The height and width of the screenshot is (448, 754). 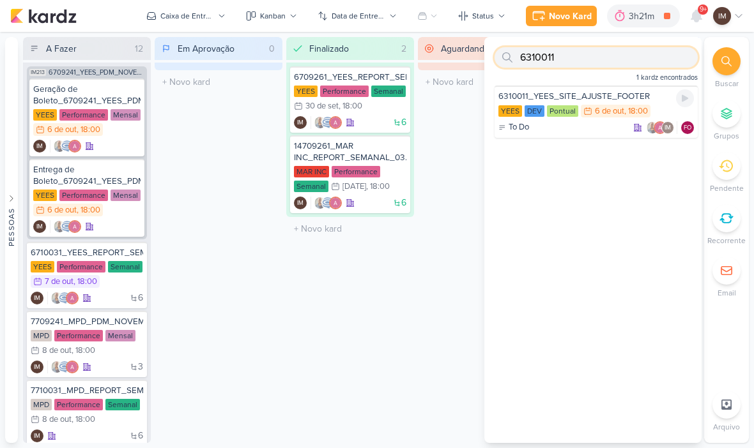 I want to click on p: Buscar, so click(x=726, y=84).